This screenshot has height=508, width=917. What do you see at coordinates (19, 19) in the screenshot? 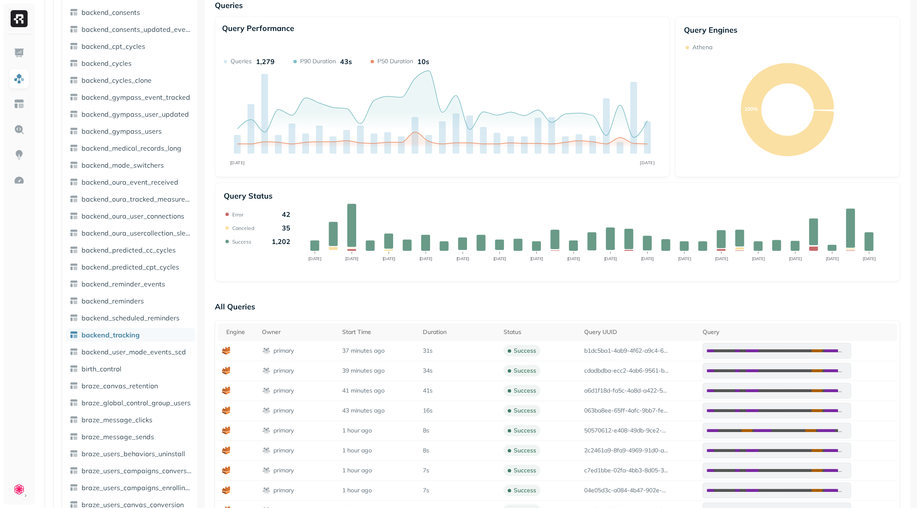
I see `img: Ryft` at bounding box center [19, 19].